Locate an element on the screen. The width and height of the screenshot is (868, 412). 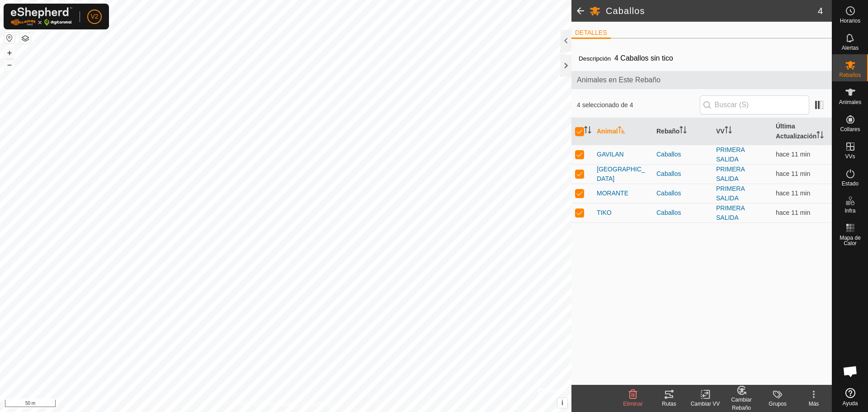
a: Ayuda is located at coordinates (850, 397).